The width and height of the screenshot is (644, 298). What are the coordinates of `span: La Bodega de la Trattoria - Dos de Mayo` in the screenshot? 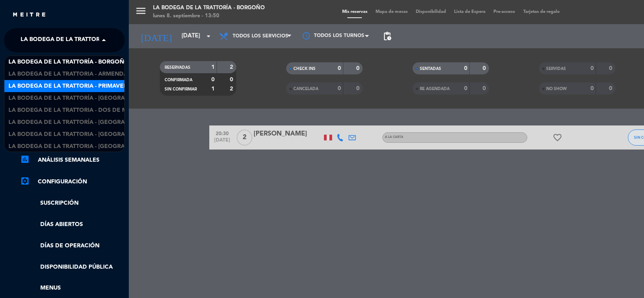 It's located at (74, 110).